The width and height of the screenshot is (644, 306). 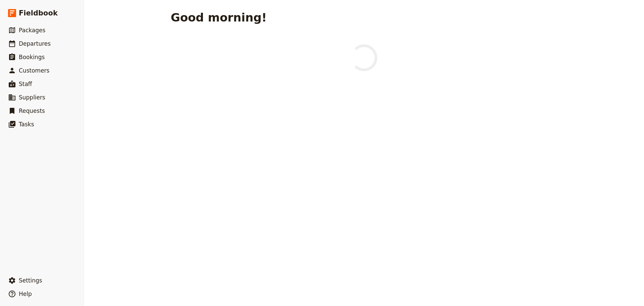 I want to click on span: Suppliers, so click(x=32, y=97).